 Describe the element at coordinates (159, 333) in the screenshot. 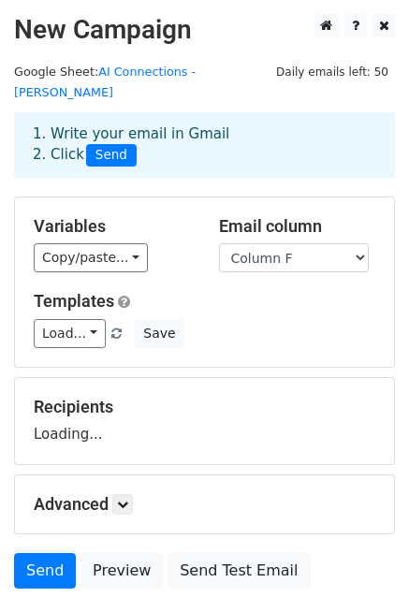

I see `button: Save` at that location.